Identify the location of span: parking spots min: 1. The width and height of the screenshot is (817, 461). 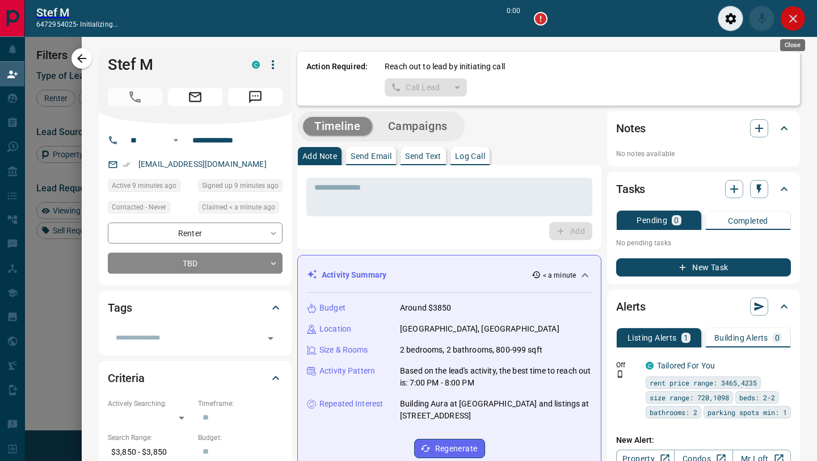
(748, 412).